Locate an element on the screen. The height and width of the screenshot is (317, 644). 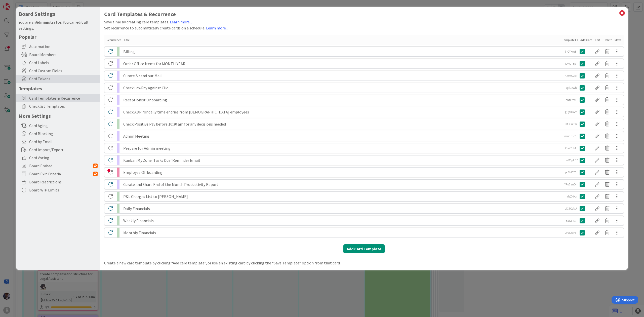
div: iQWyT3pj is located at coordinates (571, 64).